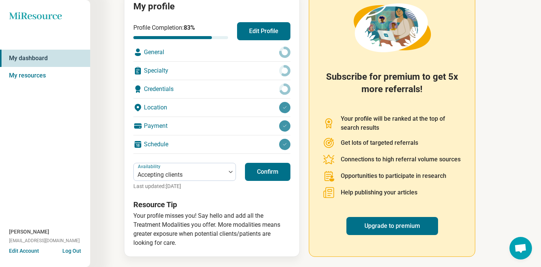 The height and width of the screenshot is (267, 541). Describe the element at coordinates (401, 123) in the screenshot. I see `p: Your profile will be ranked at the top of search results` at that location.